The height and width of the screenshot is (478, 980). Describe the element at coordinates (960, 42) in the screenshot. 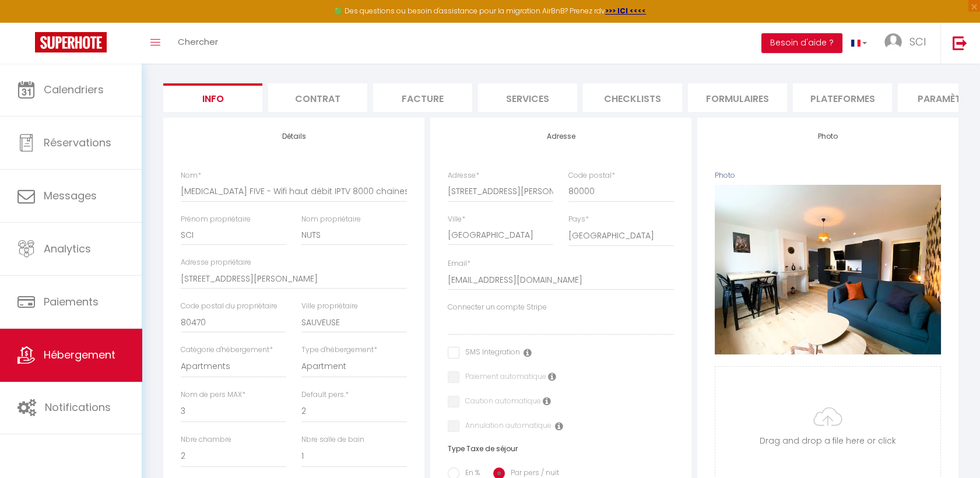

I see `img: logout` at that location.